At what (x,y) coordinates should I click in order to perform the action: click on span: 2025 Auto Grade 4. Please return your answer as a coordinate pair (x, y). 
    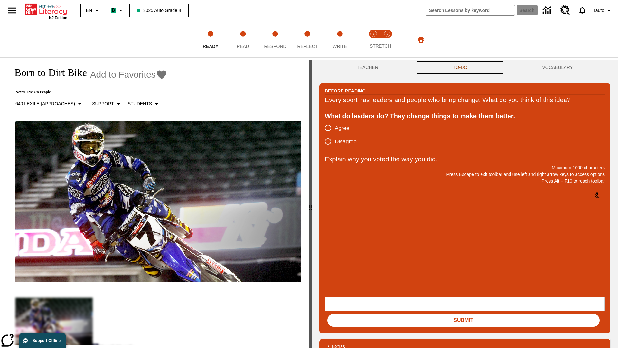
    Looking at the image, I should click on (159, 10).